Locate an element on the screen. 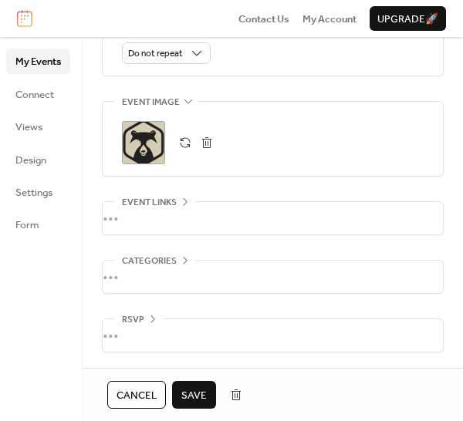  span: Upgrade 🚀 is located at coordinates (407, 19).